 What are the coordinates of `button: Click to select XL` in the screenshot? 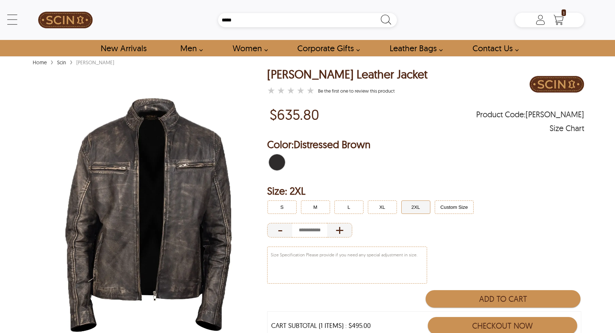 It's located at (383, 207).